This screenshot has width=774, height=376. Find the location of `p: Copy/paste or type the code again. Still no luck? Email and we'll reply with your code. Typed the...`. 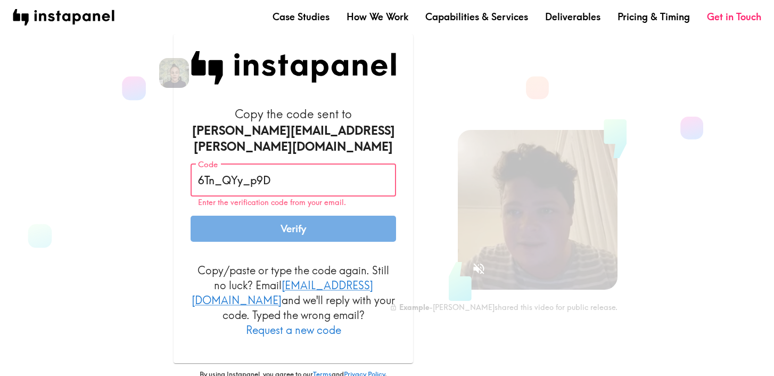

p: Copy/paste or type the code again. Still no luck? Email and we'll reply with your code. Typed the... is located at coordinates (293, 300).